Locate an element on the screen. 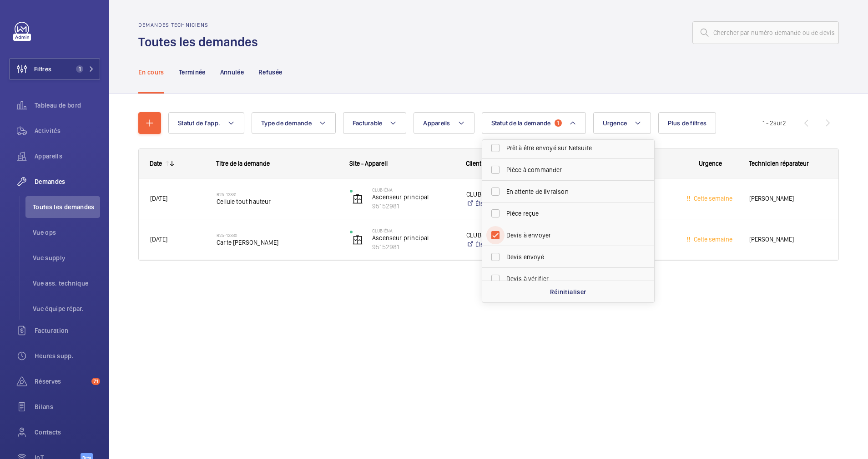 The width and height of the screenshot is (868, 459). span: Demandes is located at coordinates (67, 182).